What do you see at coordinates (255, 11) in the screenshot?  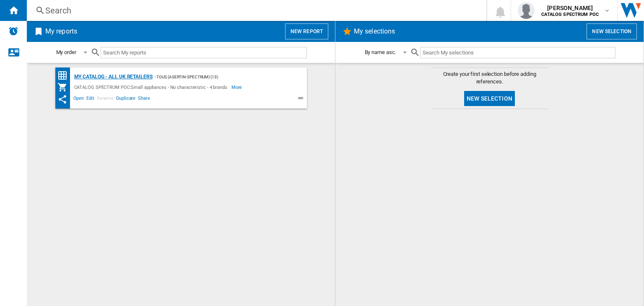 I see `div: Search` at bounding box center [255, 11].